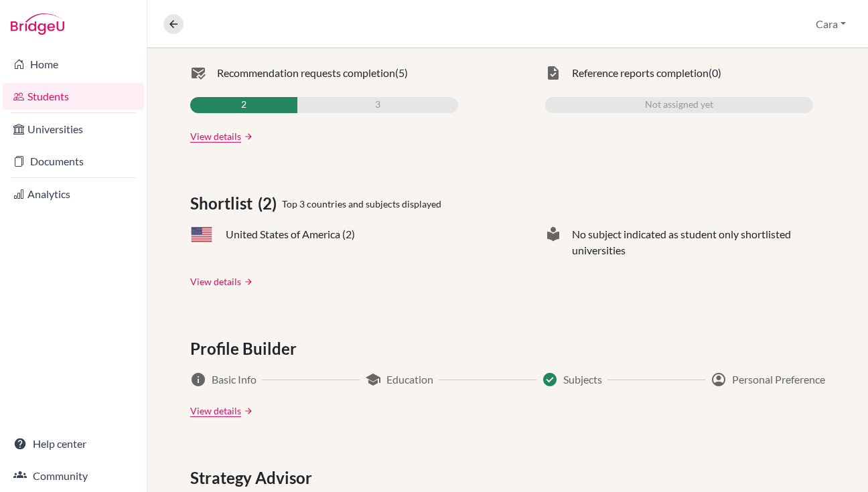 The image size is (868, 492). Describe the element at coordinates (224, 204) in the screenshot. I see `span: Shortlist` at that location.